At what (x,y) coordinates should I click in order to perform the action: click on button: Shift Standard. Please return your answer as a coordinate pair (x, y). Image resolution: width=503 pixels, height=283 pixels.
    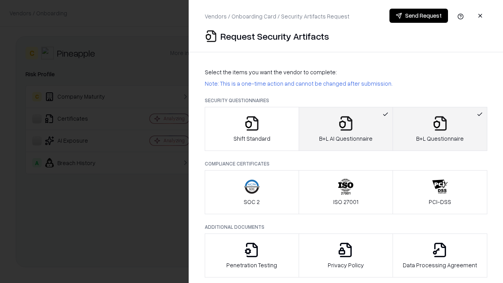
    Looking at the image, I should click on (252, 129).